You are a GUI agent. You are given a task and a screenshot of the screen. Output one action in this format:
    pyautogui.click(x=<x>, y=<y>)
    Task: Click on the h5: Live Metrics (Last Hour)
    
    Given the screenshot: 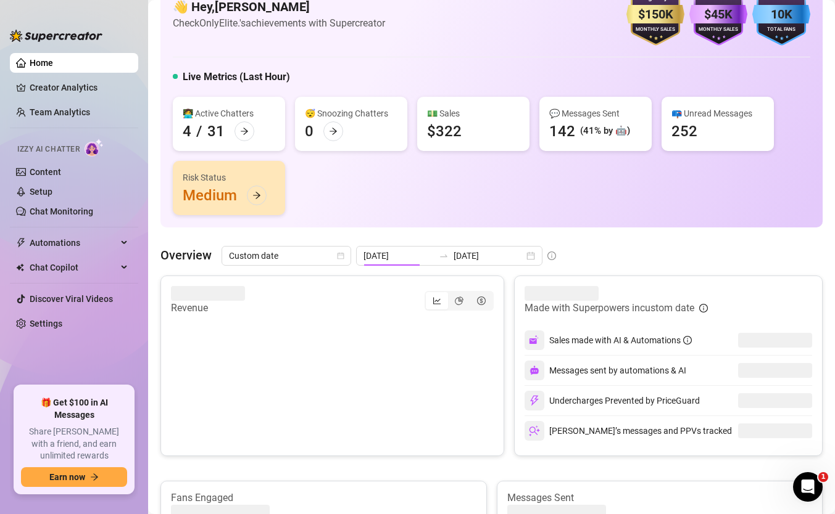 What is the action you would take?
    pyautogui.click(x=236, y=77)
    